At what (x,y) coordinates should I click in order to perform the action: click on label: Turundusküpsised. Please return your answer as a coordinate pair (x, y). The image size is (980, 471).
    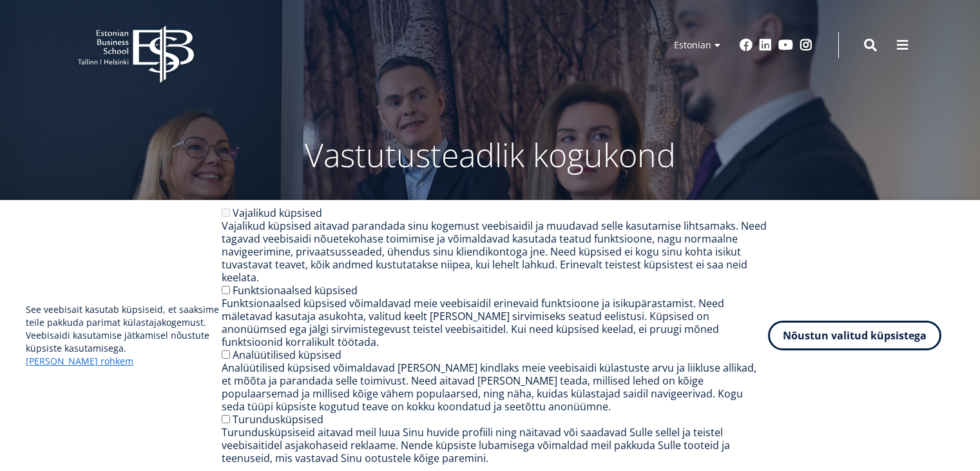
    Looking at the image, I should click on (278, 419).